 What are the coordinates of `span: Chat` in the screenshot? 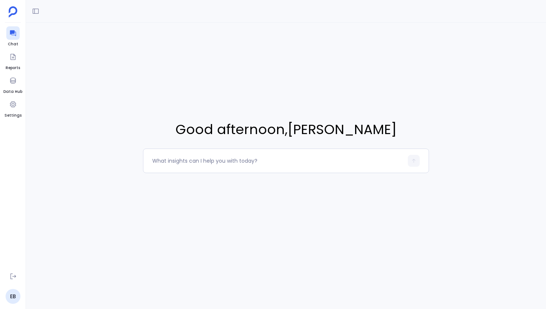 It's located at (13, 44).